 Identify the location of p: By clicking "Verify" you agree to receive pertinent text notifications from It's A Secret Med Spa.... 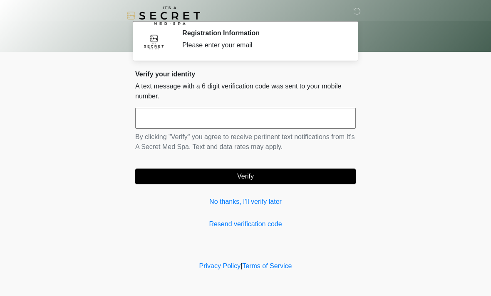
(245, 142).